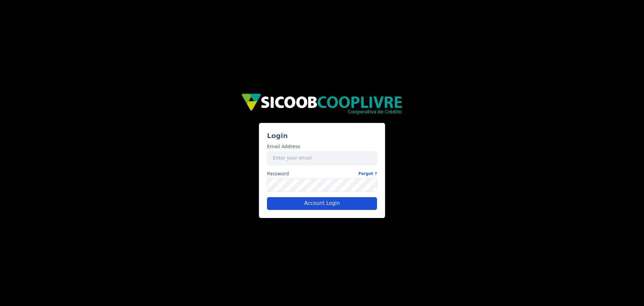  Describe the element at coordinates (284, 146) in the screenshot. I see `label: Email Address` at that location.